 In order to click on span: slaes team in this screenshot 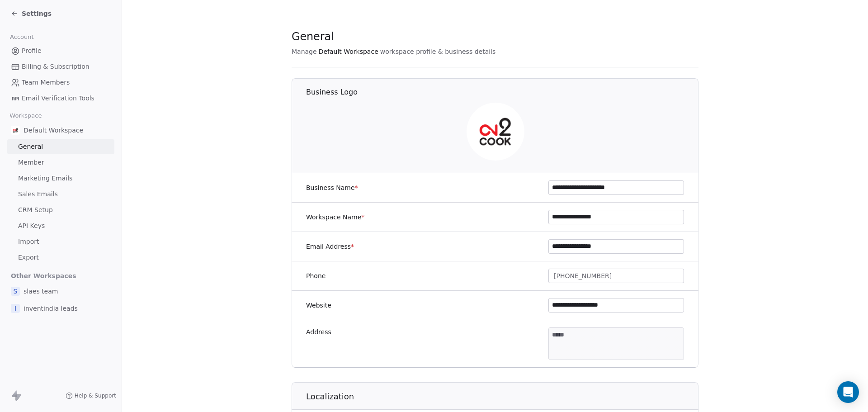, I will do `click(41, 291)`.